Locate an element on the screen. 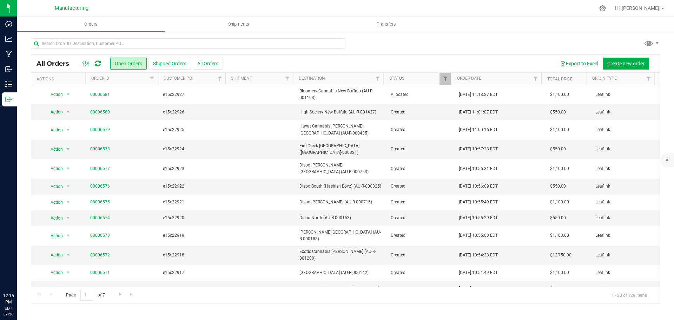  inline-svg: Dashboard is located at coordinates (9, 24).